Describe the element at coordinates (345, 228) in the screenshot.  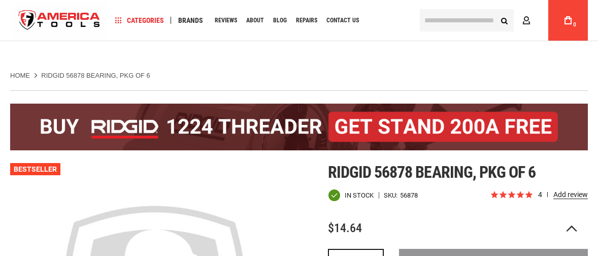
I see `span: $14.64` at that location.